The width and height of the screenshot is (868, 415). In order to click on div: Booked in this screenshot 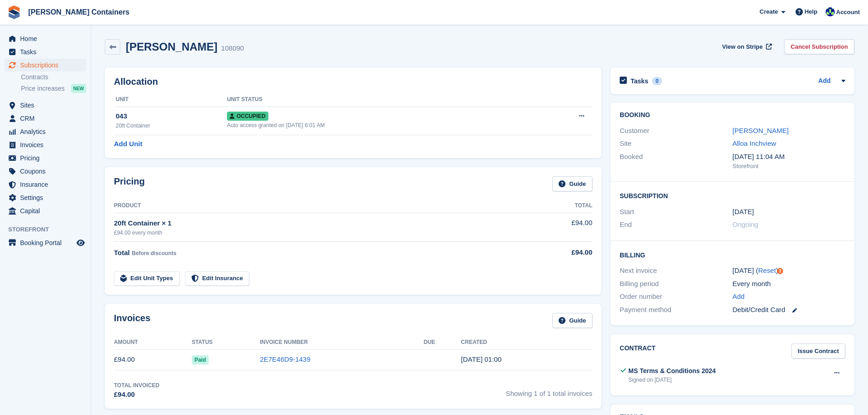, I will do `click(676, 161)`.